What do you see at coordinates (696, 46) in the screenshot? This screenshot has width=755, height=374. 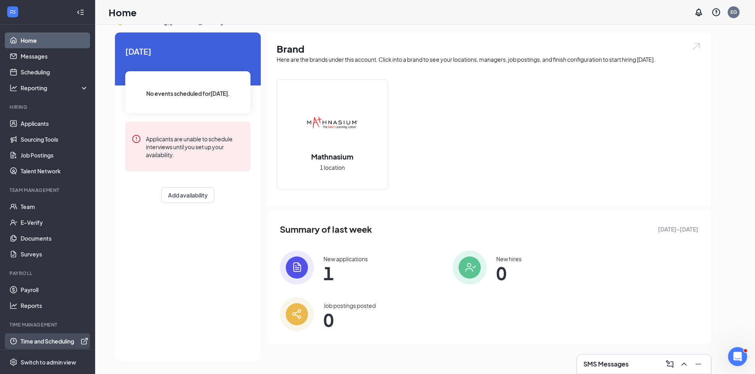 I see `img: open.6027fd2a22e1237b5b06.svg` at bounding box center [696, 46].